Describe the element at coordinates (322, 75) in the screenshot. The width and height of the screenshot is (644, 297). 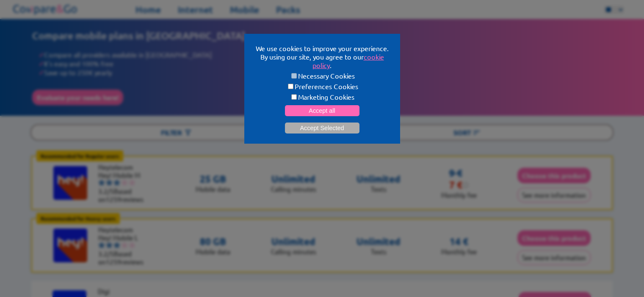
I see `label: Necessary Cookies` at that location.